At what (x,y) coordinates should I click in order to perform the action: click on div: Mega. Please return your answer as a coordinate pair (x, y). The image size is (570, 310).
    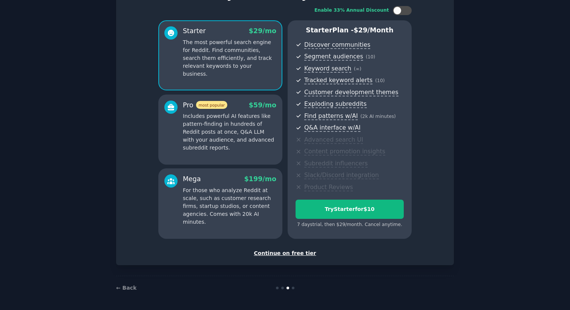
    Looking at the image, I should click on (192, 179).